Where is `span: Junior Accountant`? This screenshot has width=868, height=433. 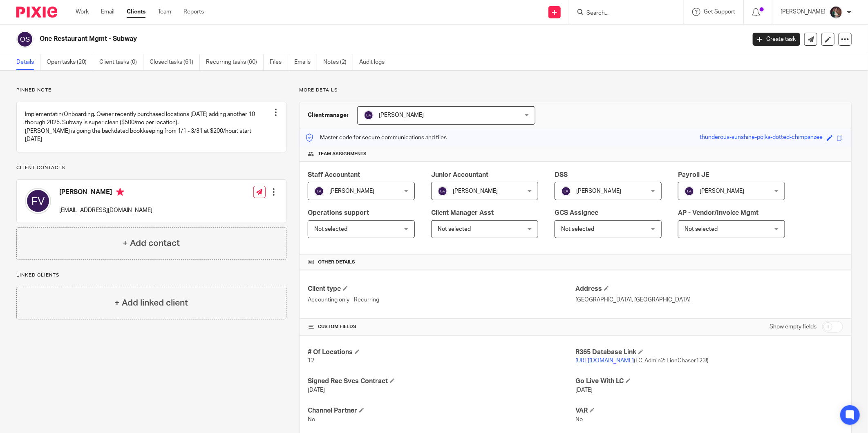
span: Junior Accountant is located at coordinates (460, 175).